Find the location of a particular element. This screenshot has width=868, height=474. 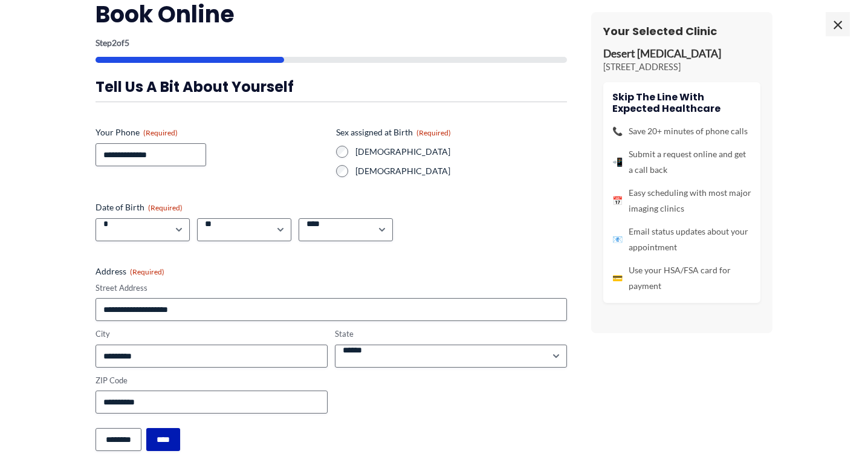

label: State is located at coordinates (452, 334).